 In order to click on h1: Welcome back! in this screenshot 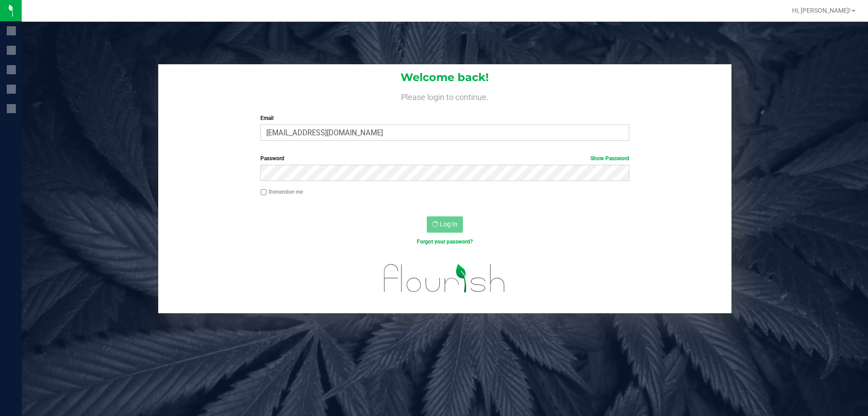, I will do `click(445, 77)`.